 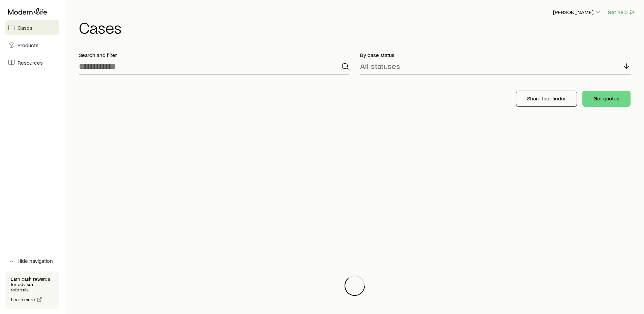 What do you see at coordinates (35, 261) in the screenshot?
I see `span: Hide navigation` at bounding box center [35, 261].